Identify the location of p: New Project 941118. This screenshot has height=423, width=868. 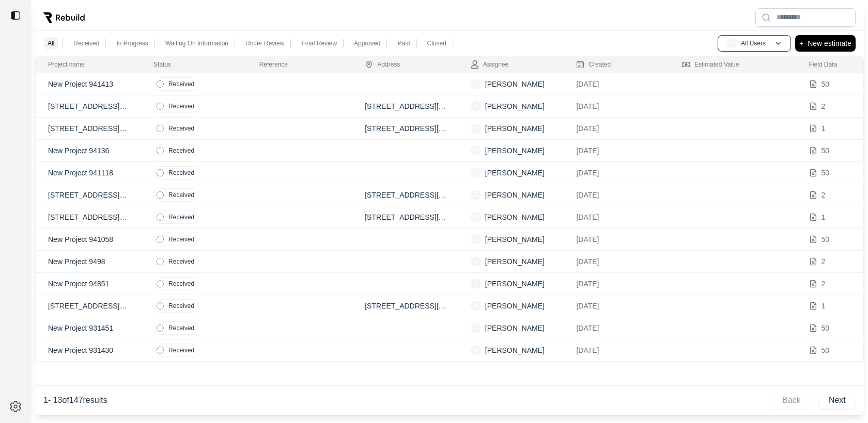
(89, 173).